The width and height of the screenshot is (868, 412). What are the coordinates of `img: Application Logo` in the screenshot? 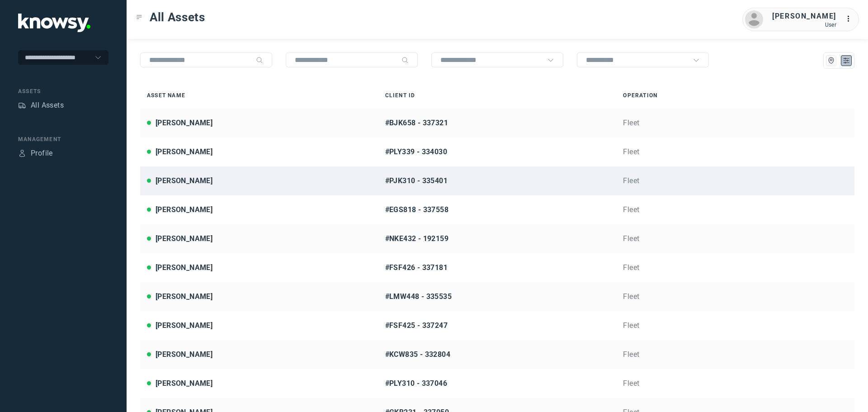 It's located at (55, 23).